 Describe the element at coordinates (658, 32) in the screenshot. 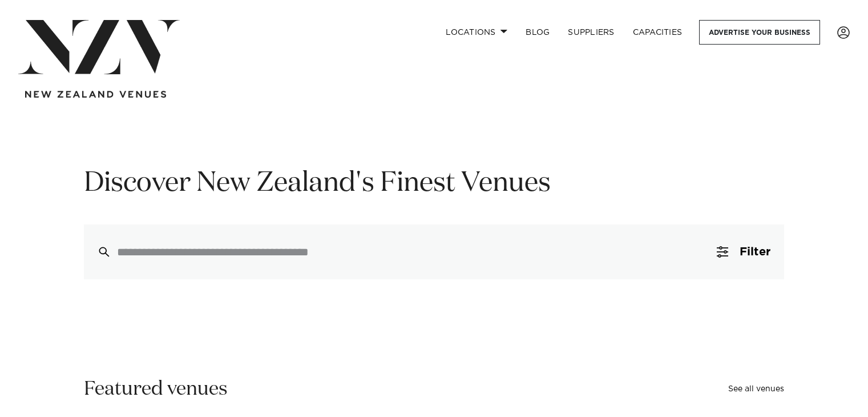

I see `a: Capacities` at that location.